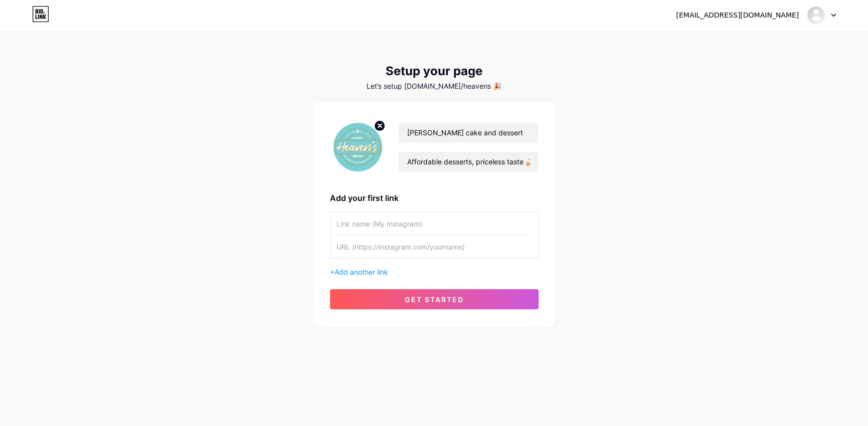 Image resolution: width=868 pixels, height=426 pixels. What do you see at coordinates (468, 162) in the screenshot?
I see `input: bio` at bounding box center [468, 162].